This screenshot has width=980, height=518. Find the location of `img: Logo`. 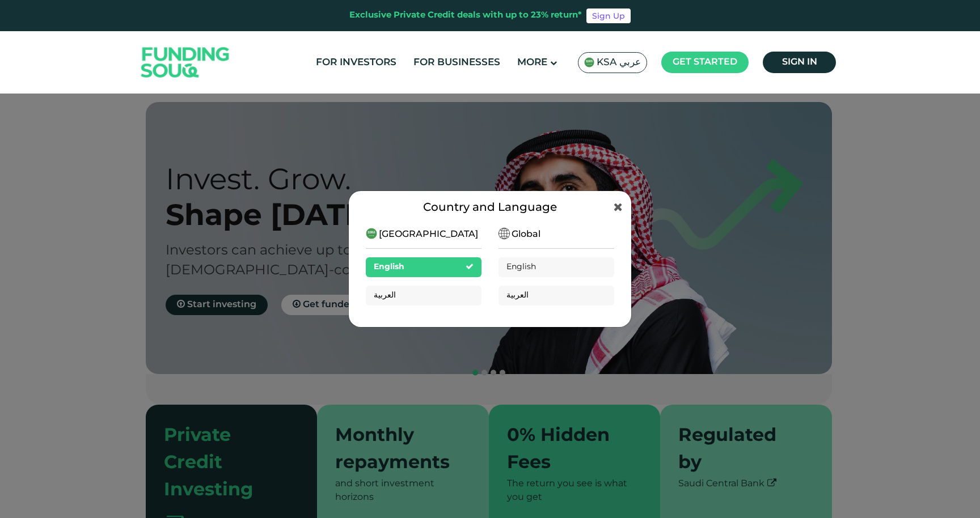

img: Logo is located at coordinates (186, 62).